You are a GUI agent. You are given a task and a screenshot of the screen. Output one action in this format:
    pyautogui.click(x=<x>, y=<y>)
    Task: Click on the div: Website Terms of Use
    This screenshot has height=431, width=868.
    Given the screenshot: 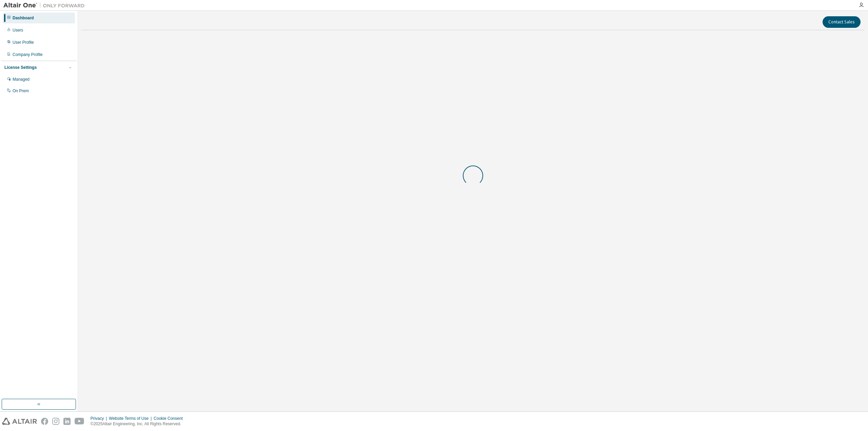 What is the action you would take?
    pyautogui.click(x=131, y=419)
    